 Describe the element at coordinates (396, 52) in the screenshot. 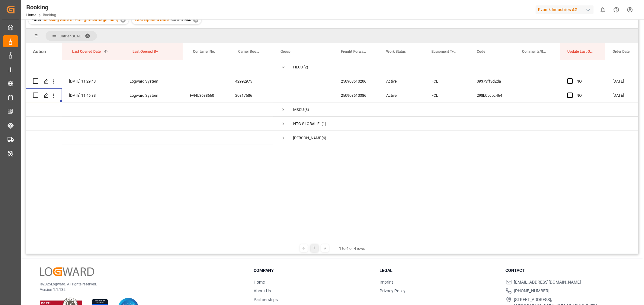

I see `span: Work Status` at that location.